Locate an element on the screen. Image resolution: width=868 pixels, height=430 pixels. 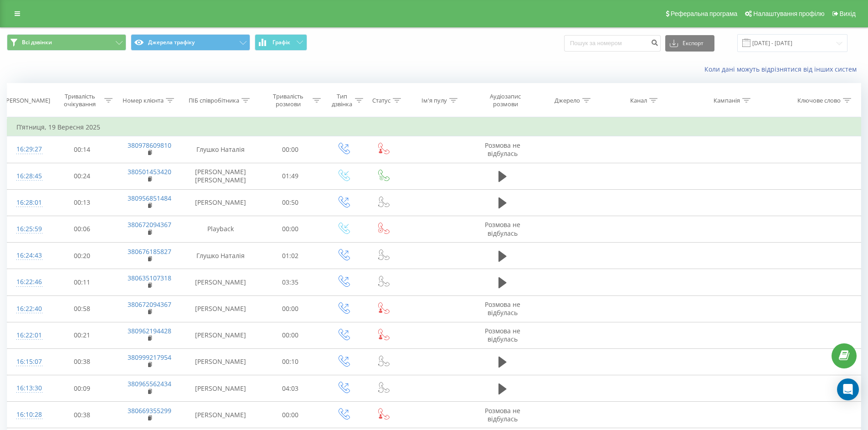
div: 16:22:46 is located at coordinates (28, 281).